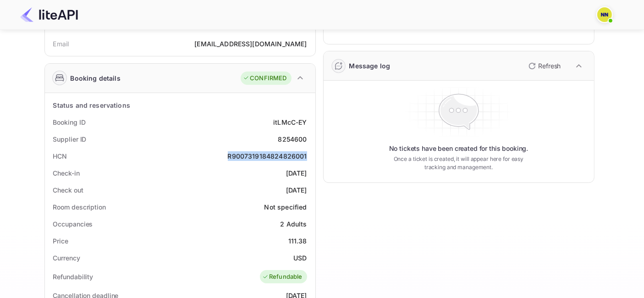 The width and height of the screenshot is (644, 298). What do you see at coordinates (95, 78) in the screenshot?
I see `div: Booking details` at bounding box center [95, 78].